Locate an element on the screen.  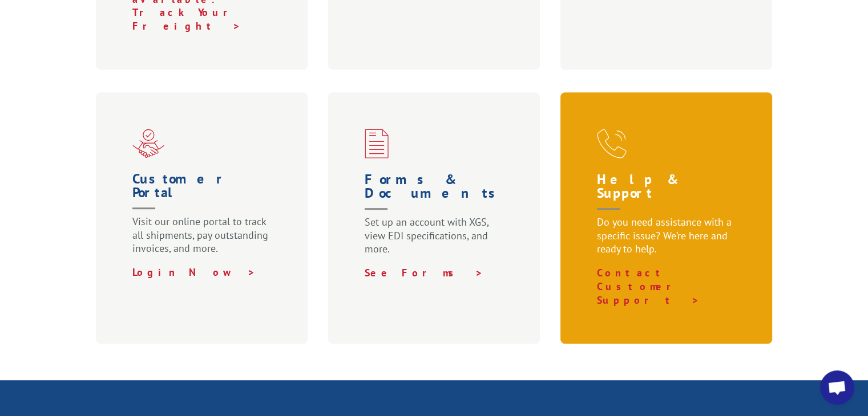
h1: Help & Support is located at coordinates (670, 194).